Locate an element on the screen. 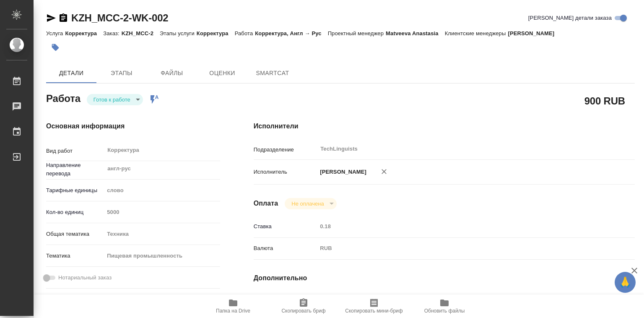 Image resolution: width=644 pixels, height=318 pixels. span: Файлы is located at coordinates (172, 73).